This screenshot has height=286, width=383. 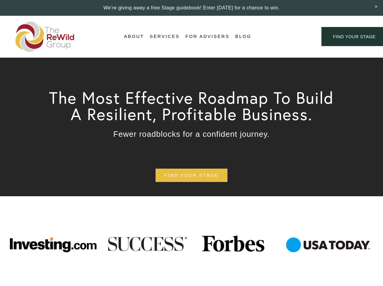 What do you see at coordinates (165, 36) in the screenshot?
I see `span: Services` at bounding box center [165, 36].